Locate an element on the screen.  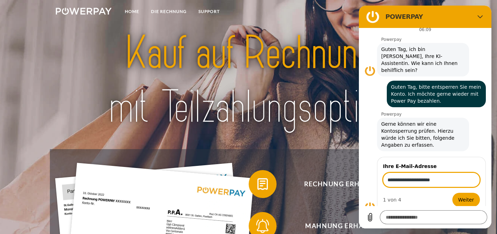
h2: POWERPAY is located at coordinates (69, 11).